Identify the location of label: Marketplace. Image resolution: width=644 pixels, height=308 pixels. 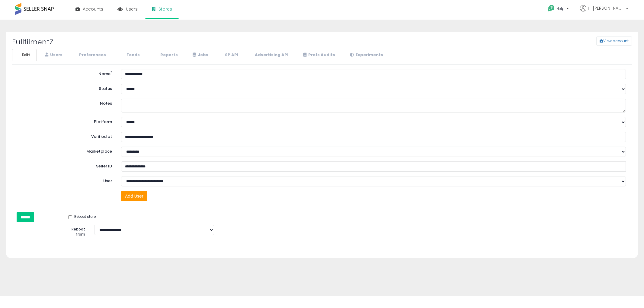
(65, 150).